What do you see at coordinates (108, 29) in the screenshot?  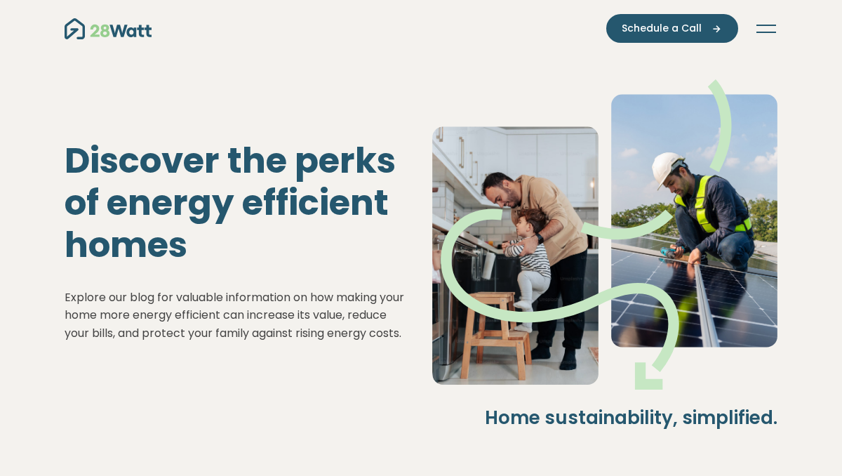 I see `img: 28Watt` at bounding box center [108, 29].